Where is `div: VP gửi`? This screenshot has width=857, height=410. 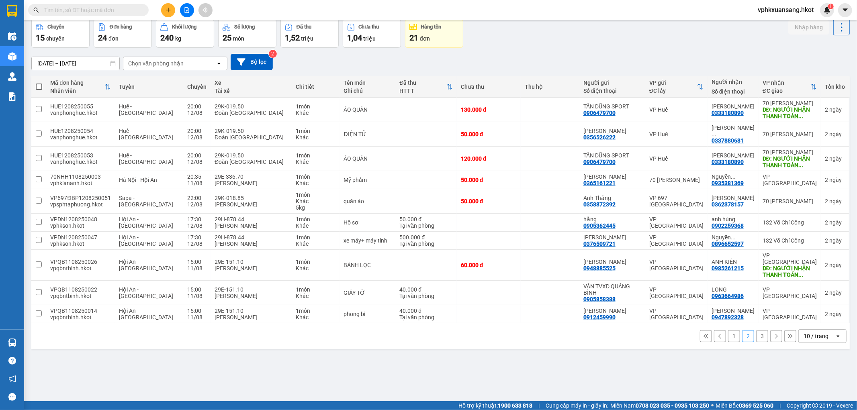
div: VP gửi is located at coordinates (673, 83).